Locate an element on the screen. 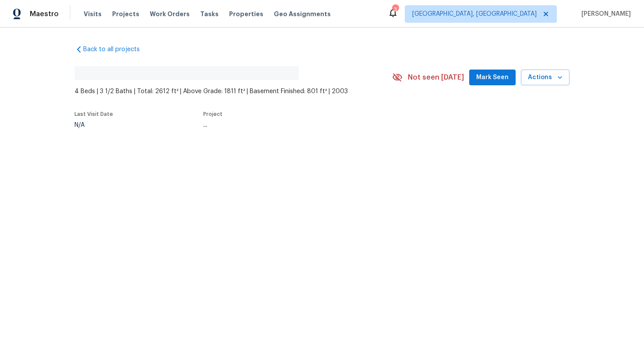 Image resolution: width=644 pixels, height=349 pixels. span: Work Orders is located at coordinates (169, 14).